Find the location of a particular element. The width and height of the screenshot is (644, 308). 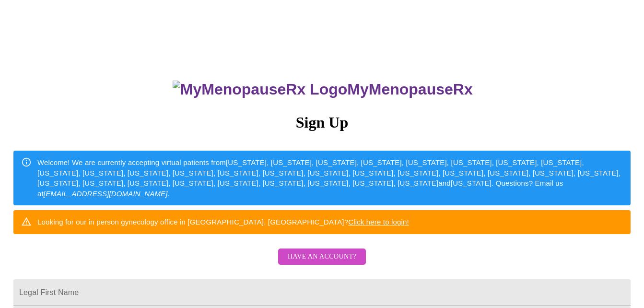

img: MyMenopauseRx Logo is located at coordinates (260, 89).